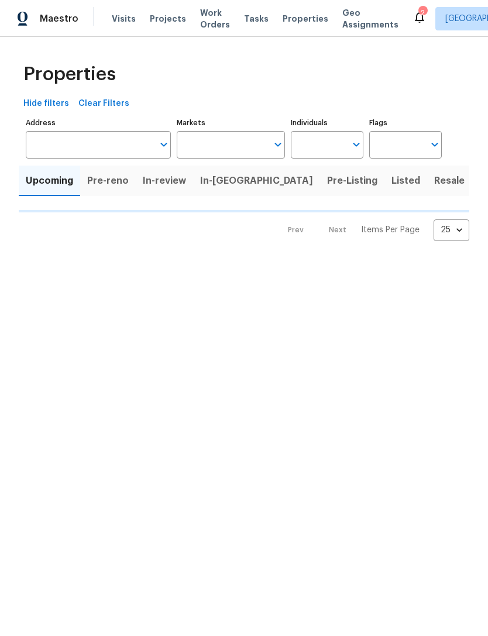 Image resolution: width=488 pixels, height=636 pixels. I want to click on span: Pre-Listing, so click(352, 181).